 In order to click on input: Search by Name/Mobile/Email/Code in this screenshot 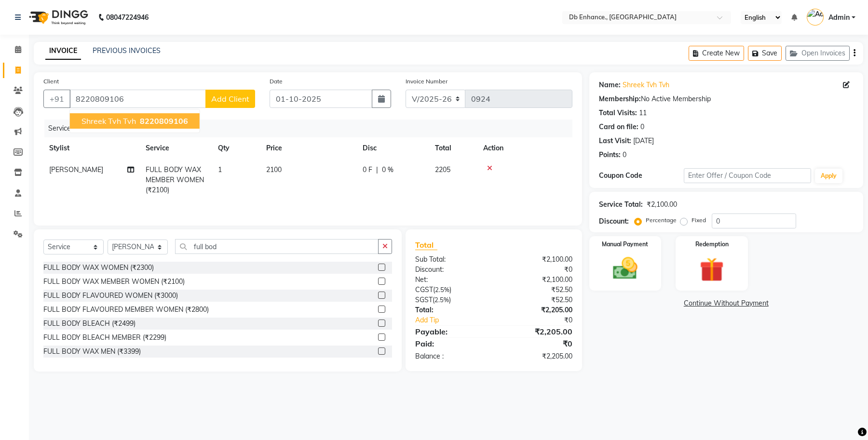, I will do `click(137, 99)`.